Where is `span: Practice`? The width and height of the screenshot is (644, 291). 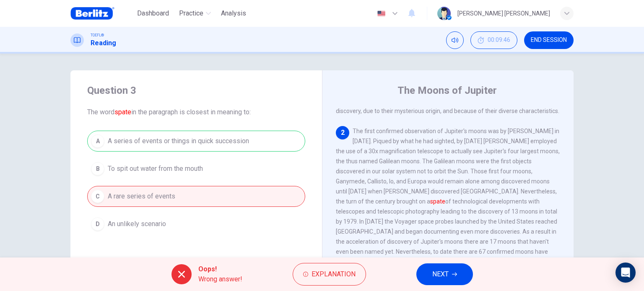 span: Practice is located at coordinates (191, 14).